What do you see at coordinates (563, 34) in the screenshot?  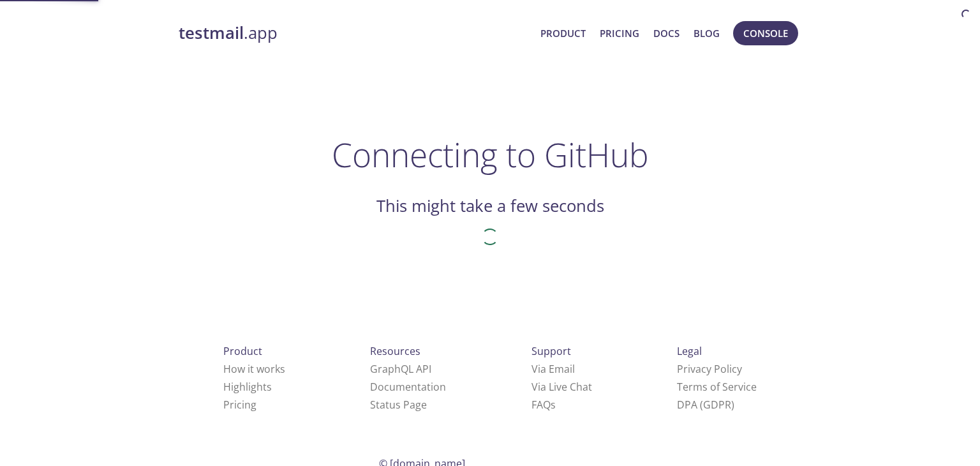 I see `a: Product` at bounding box center [563, 34].